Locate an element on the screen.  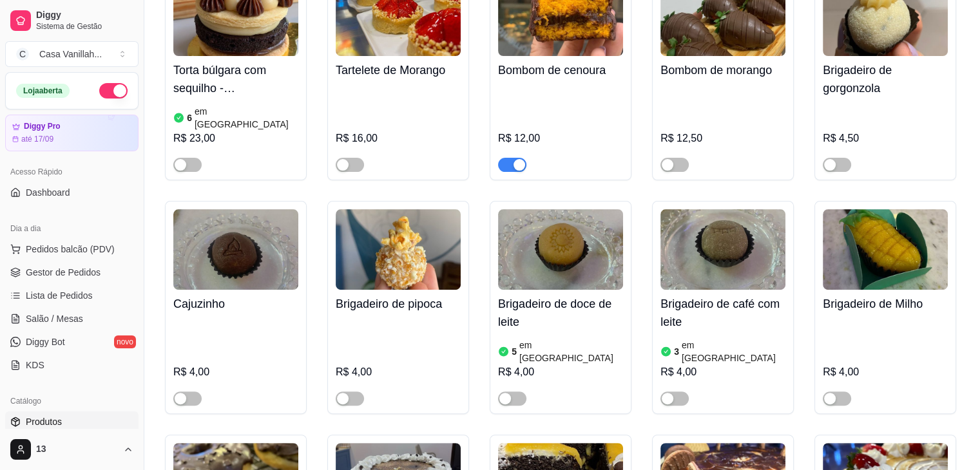
div: R$ 16,00 is located at coordinates (398, 139).